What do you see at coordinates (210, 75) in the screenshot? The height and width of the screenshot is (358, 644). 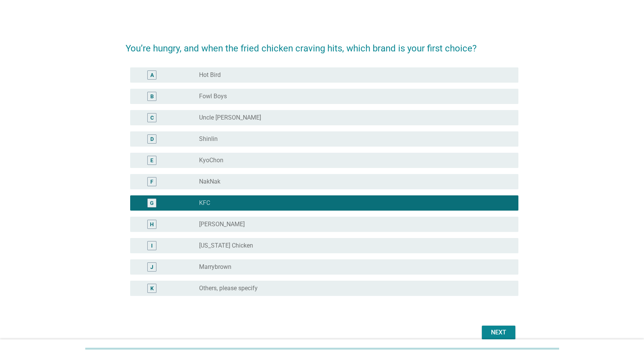 I see `label: Hot Bird` at bounding box center [210, 75].